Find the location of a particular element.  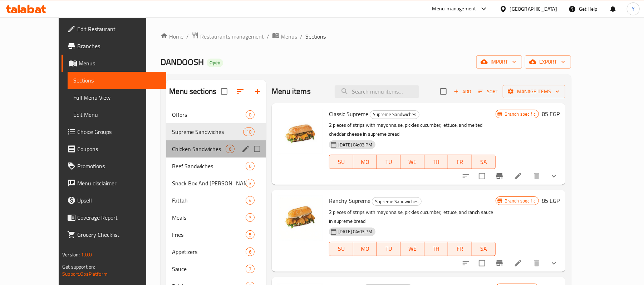

span: Classic Supreme is located at coordinates (349, 114).